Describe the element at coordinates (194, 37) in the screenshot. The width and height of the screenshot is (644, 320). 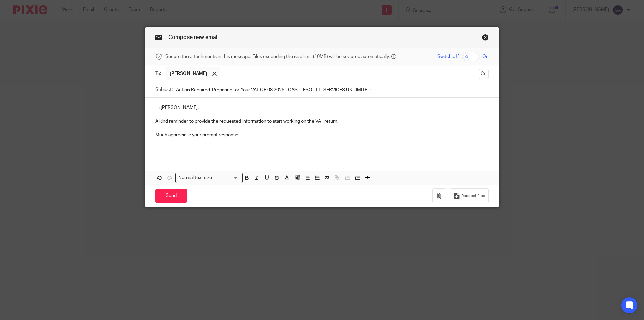
I see `span: Compose new email` at that location.